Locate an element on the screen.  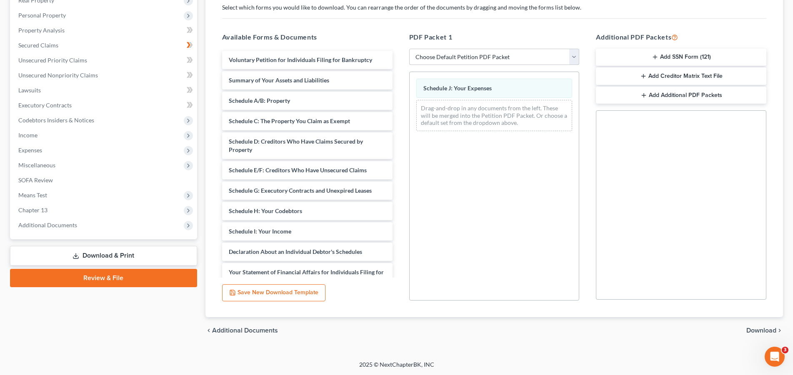
span: Voluntary Petition for Individuals Filing for Bankruptcy is located at coordinates (300, 60).